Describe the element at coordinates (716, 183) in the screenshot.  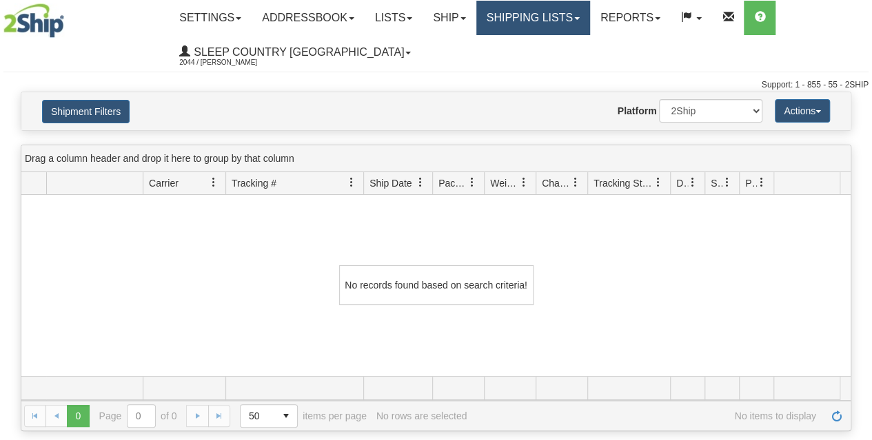
I see `span: Shipment Issues` at that location.